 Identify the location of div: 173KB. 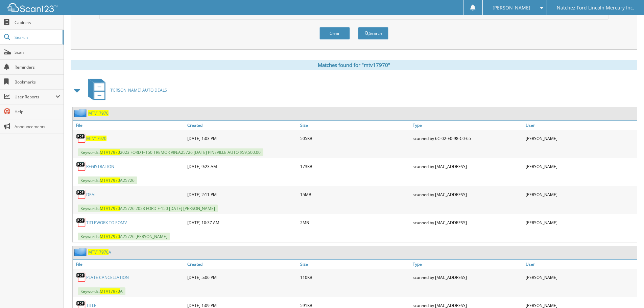
(355, 166).